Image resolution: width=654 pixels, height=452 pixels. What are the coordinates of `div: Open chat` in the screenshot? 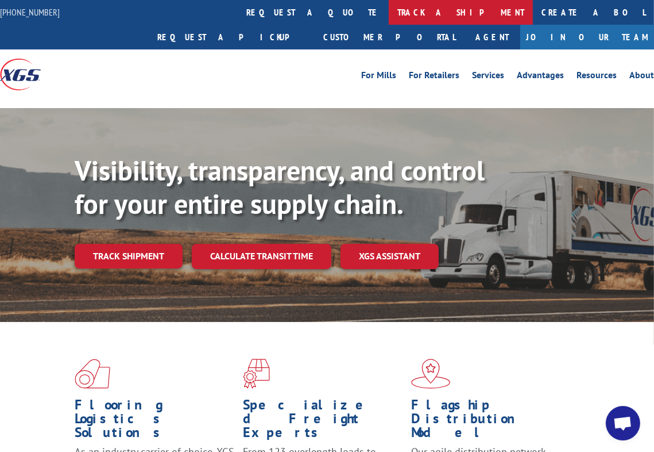 It's located at (623, 423).